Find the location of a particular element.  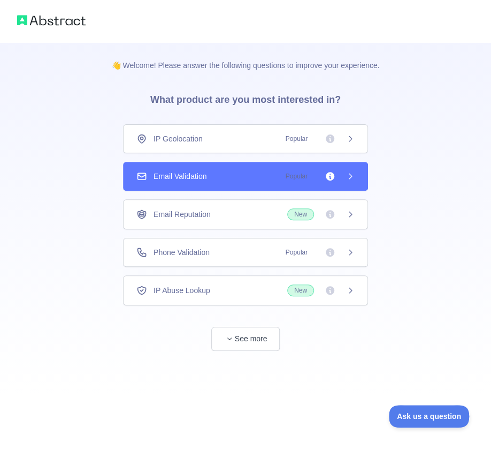

span: Phone Validation is located at coordinates (181, 252).